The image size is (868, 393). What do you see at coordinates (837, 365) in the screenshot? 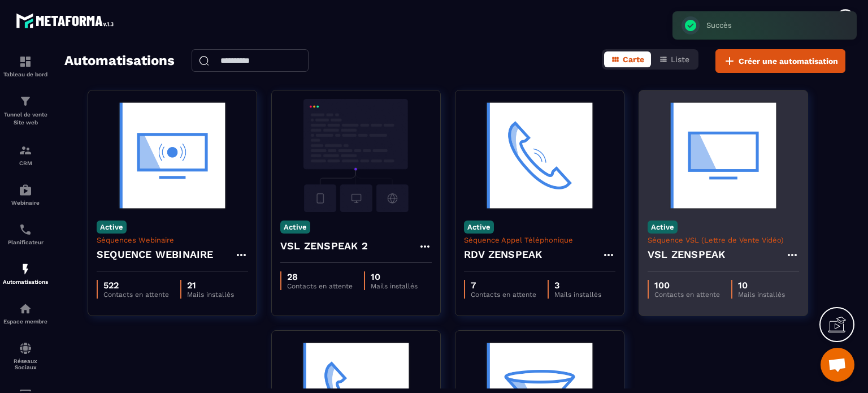
I see `div: Ouvrir le chat` at bounding box center [837, 365].